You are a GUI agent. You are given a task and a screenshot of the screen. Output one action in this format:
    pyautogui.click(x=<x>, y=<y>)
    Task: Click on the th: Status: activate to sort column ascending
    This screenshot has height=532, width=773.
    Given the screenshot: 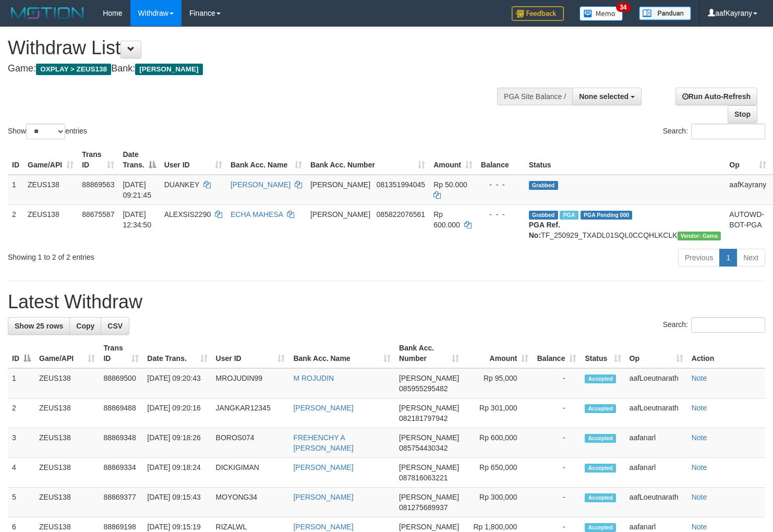 What is the action you would take?
    pyautogui.click(x=602, y=353)
    